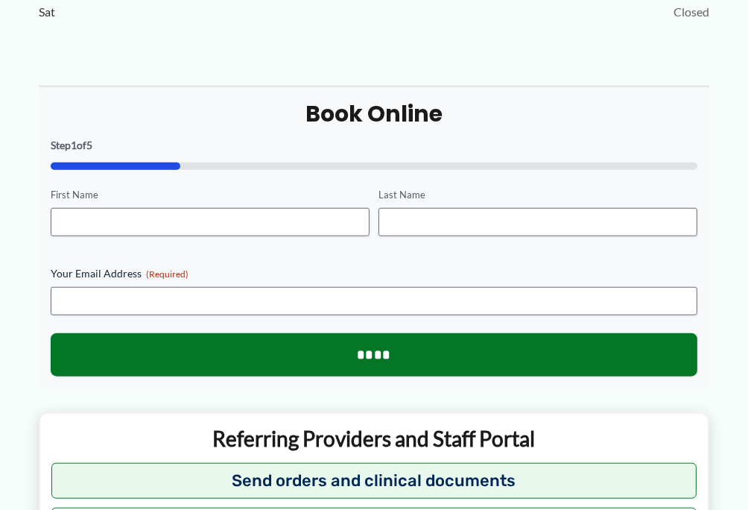 The width and height of the screenshot is (748, 510). I want to click on h2: Book Online, so click(374, 113).